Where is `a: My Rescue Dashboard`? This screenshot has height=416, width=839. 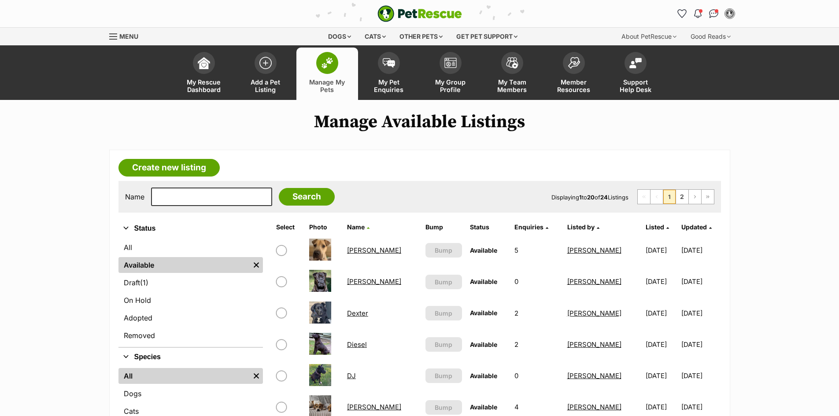 a: My Rescue Dashboard is located at coordinates (204, 74).